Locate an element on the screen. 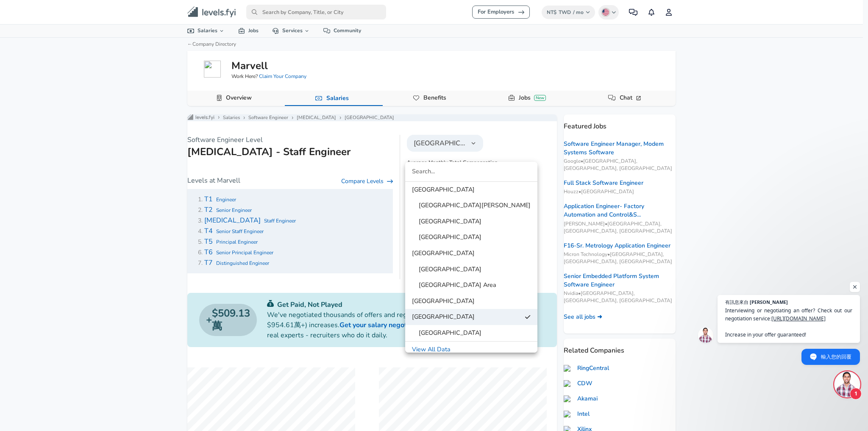 This screenshot has height=431, width=868. a: View All Data is located at coordinates (471, 350).